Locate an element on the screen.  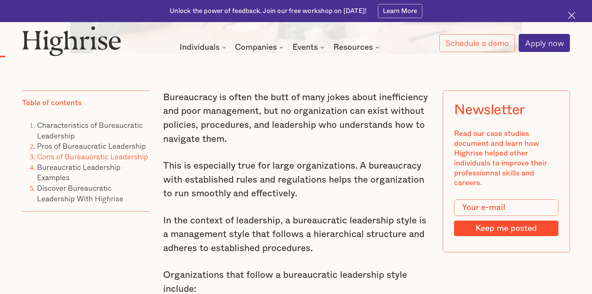
a: Discover Bureaucratic Leadership With Highrise is located at coordinates (80, 193).